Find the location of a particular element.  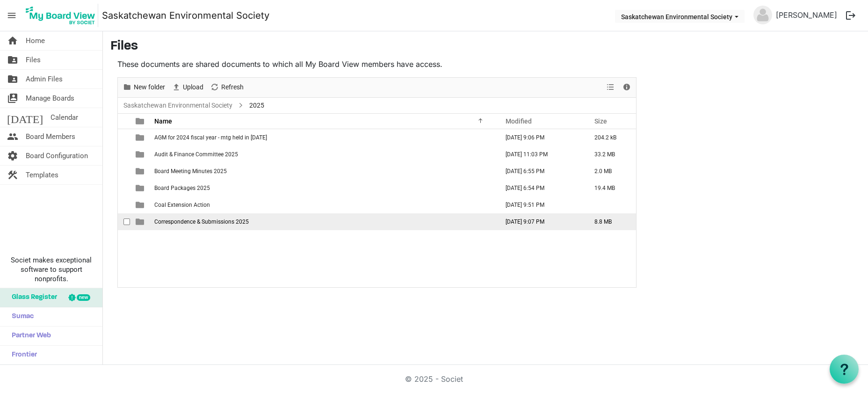

span: Glass Register is located at coordinates (32, 298).